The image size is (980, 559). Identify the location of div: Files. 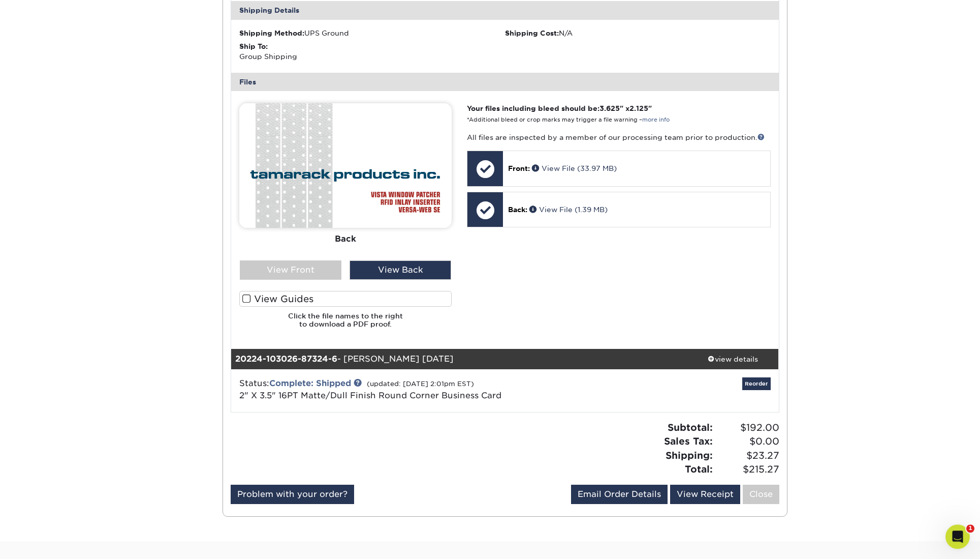
(505, 82).